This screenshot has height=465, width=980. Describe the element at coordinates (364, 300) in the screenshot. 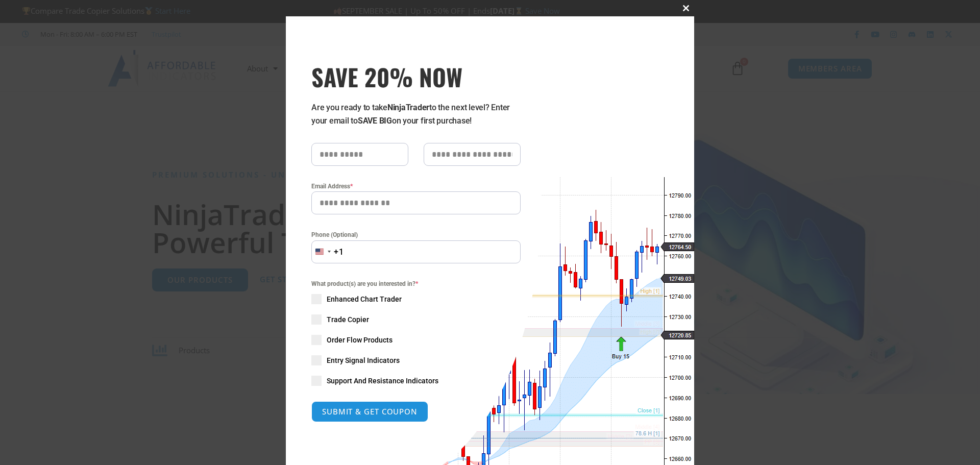

I see `span: Enhanced Chart Trader` at that location.